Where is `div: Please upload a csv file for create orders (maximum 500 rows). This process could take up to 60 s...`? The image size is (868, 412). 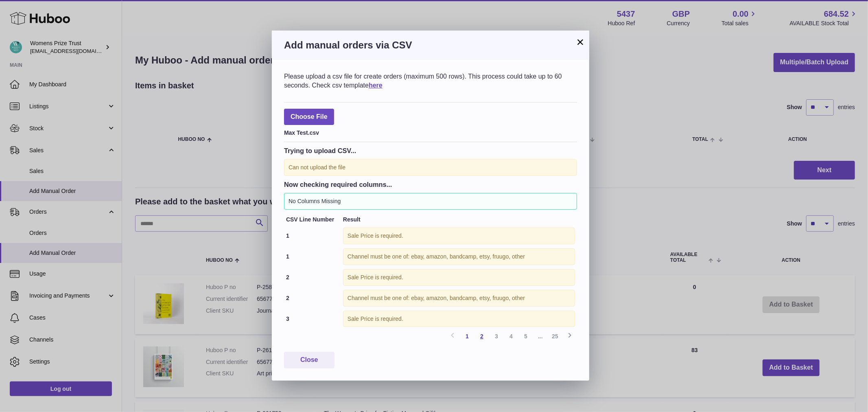
div: Please upload a csv file for create orders (maximum 500 rows). This process could take up to 60 s... is located at coordinates (431, 81).